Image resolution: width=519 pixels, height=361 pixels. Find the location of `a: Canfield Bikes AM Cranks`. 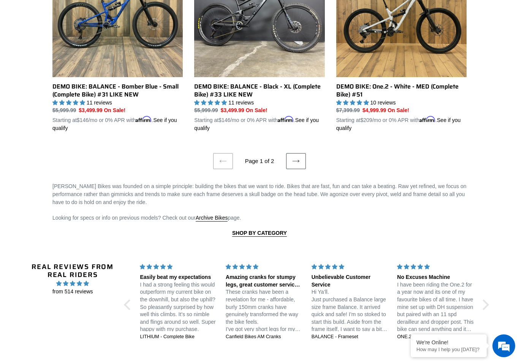

a: Canfield Bikes AM Cranks is located at coordinates (264, 337).